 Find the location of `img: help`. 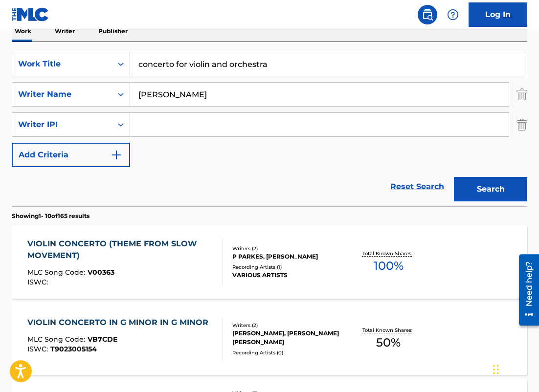

img: help is located at coordinates (453, 15).